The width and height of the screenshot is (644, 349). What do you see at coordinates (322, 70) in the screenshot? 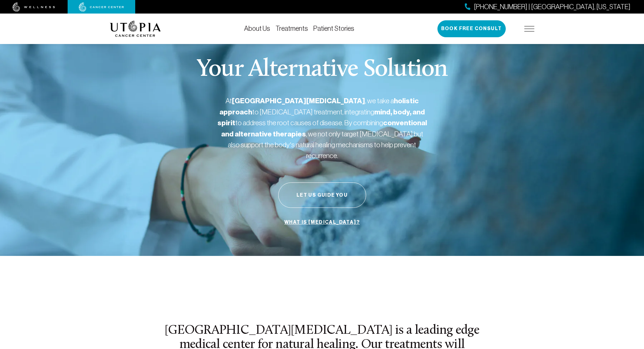
I see `p: Your Alternative Solution` at bounding box center [322, 70].